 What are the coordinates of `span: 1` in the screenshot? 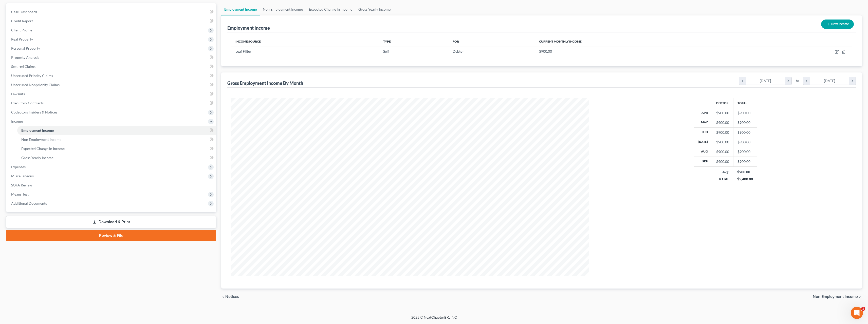 It's located at (863, 309).